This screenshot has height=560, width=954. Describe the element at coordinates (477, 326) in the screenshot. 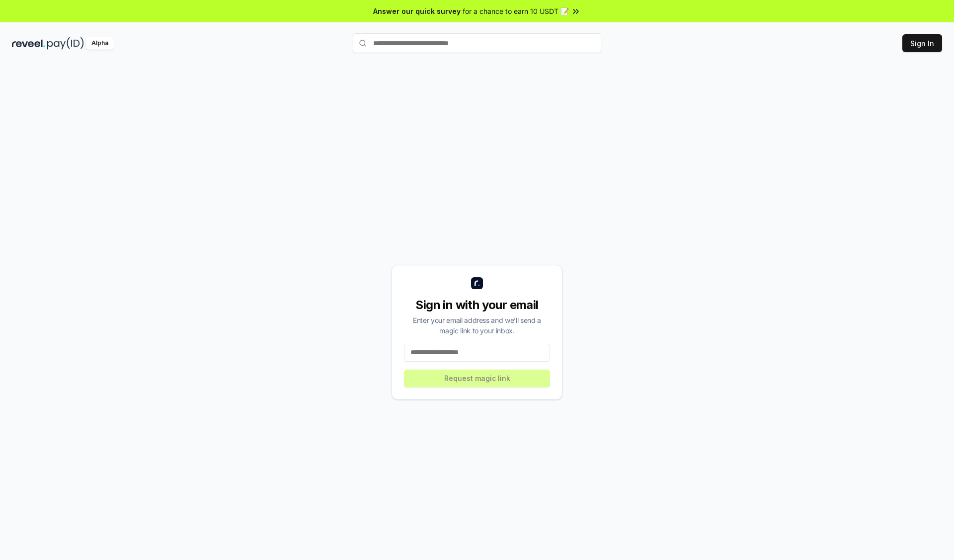

I see `div: Enter your email address and we’ll send a magic link to your inbox.` at that location.